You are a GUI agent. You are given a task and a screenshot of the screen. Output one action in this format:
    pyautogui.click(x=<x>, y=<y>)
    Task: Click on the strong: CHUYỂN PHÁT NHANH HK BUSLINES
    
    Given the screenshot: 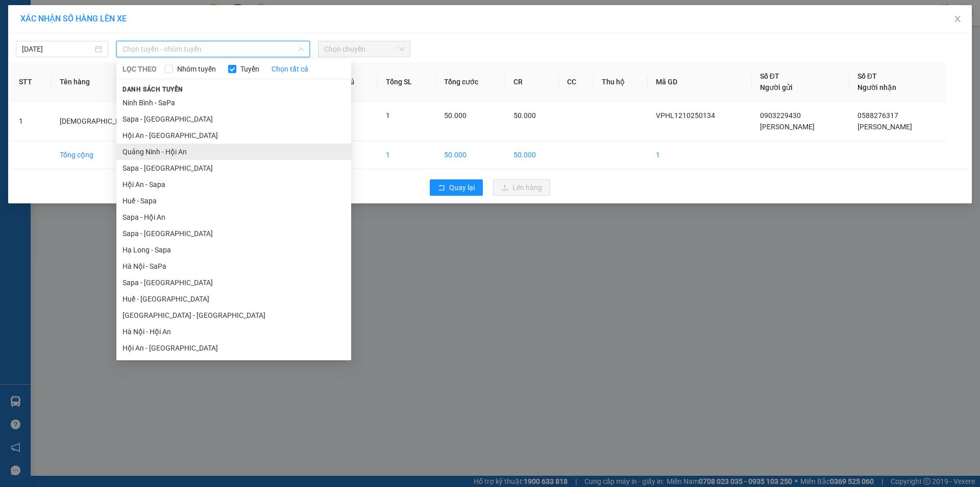 What is the action you would take?
    pyautogui.click(x=87, y=25)
    